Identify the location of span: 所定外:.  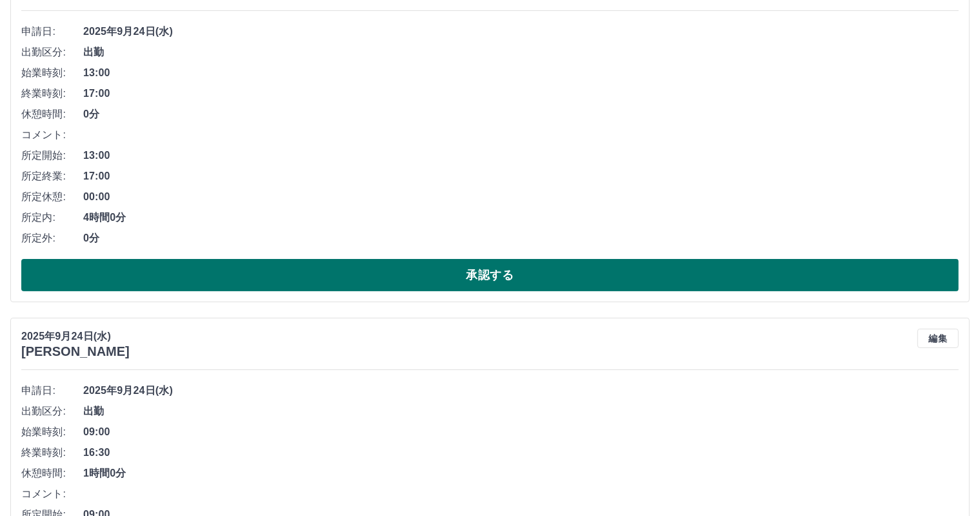
(52, 238).